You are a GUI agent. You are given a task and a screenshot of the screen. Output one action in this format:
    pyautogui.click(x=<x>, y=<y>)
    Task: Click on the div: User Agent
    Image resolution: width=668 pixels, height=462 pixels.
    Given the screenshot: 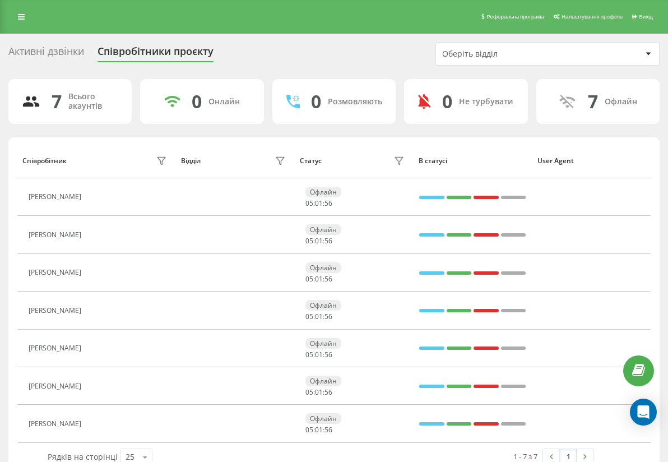 What is the action you would take?
    pyautogui.click(x=591, y=161)
    